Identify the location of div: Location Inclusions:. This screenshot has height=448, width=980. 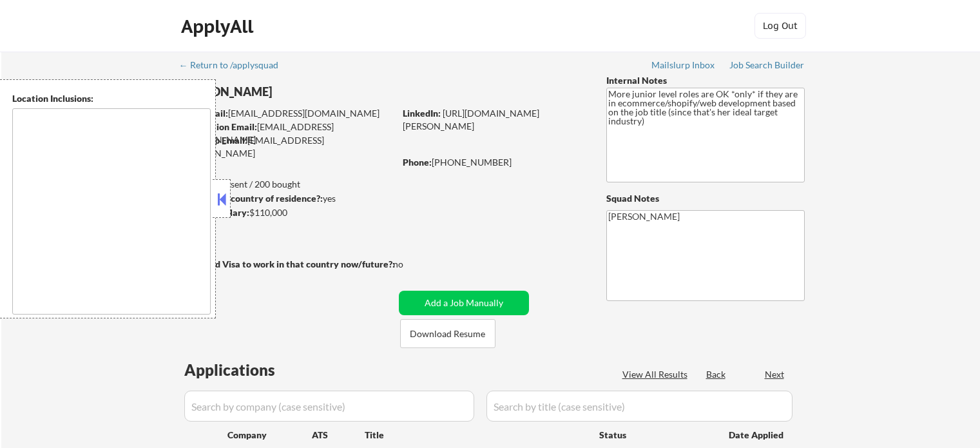
(111, 99).